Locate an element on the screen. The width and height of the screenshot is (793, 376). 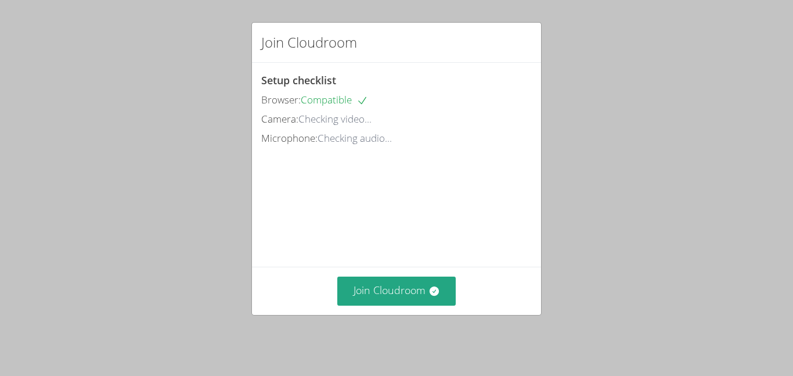
span: Compatible is located at coordinates (334, 99).